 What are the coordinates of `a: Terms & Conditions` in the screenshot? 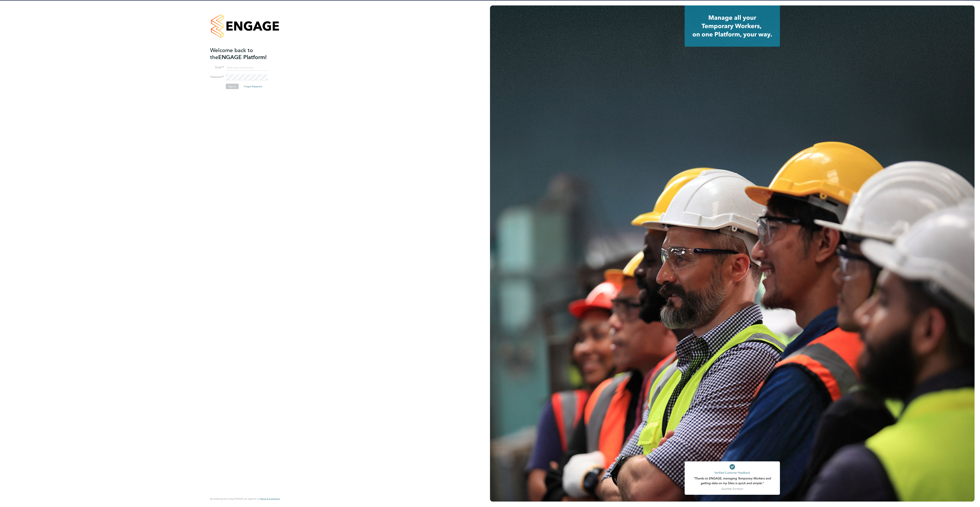 It's located at (270, 499).